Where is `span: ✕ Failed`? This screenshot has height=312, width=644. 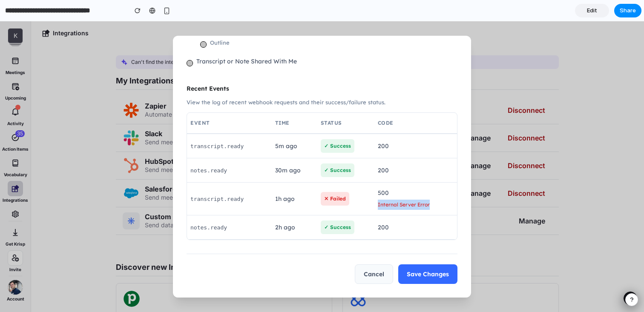 span: ✕ Failed is located at coordinates (335, 177).